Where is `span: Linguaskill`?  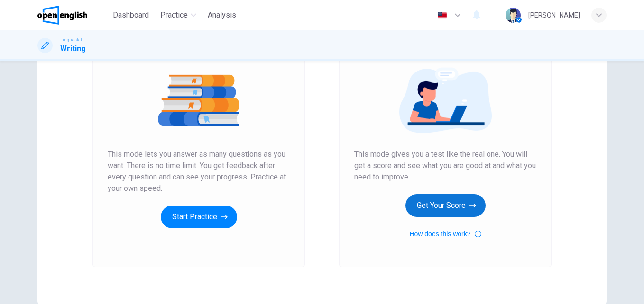
span: Linguaskill is located at coordinates (72, 40).